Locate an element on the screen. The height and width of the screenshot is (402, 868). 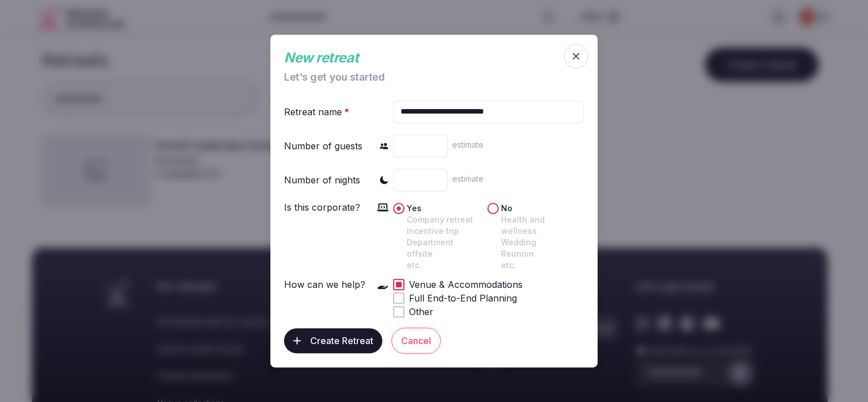
div: Retreat name is located at coordinates (317, 112).